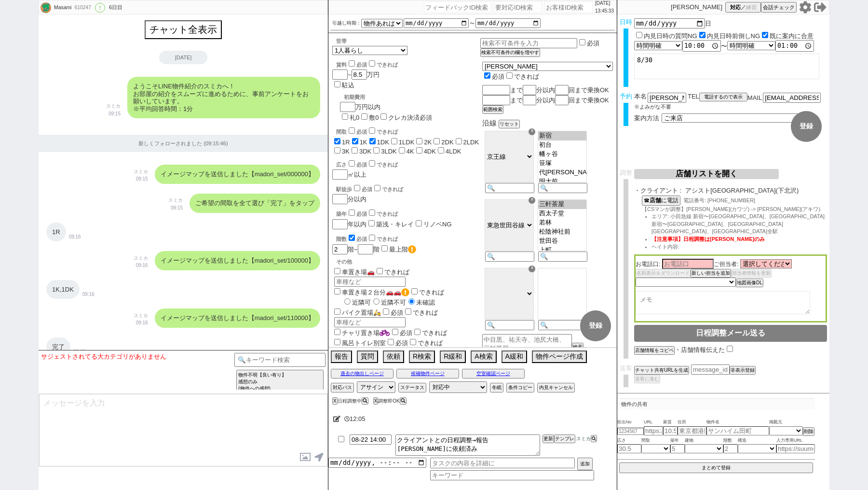 The image size is (868, 490). Describe the element at coordinates (779, 7) in the screenshot. I see `span: 会話チェック` at that location.